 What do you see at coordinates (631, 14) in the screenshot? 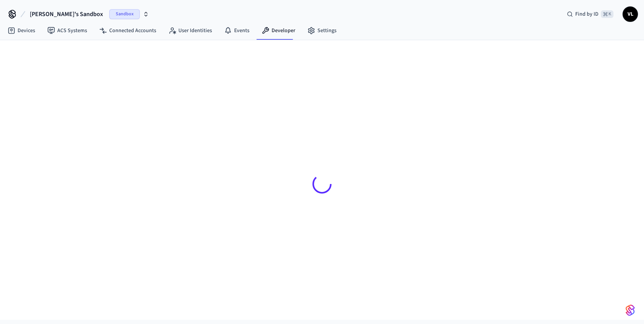
I see `span: VL` at bounding box center [631, 14].